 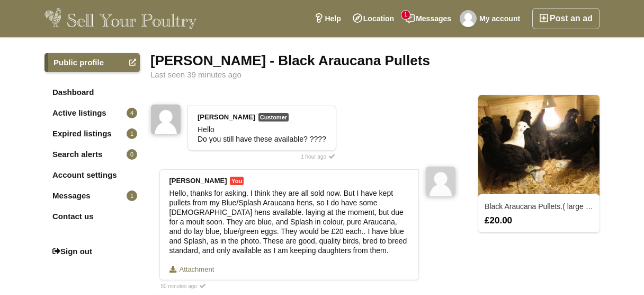 I want to click on a: Account settings, so click(x=92, y=175).